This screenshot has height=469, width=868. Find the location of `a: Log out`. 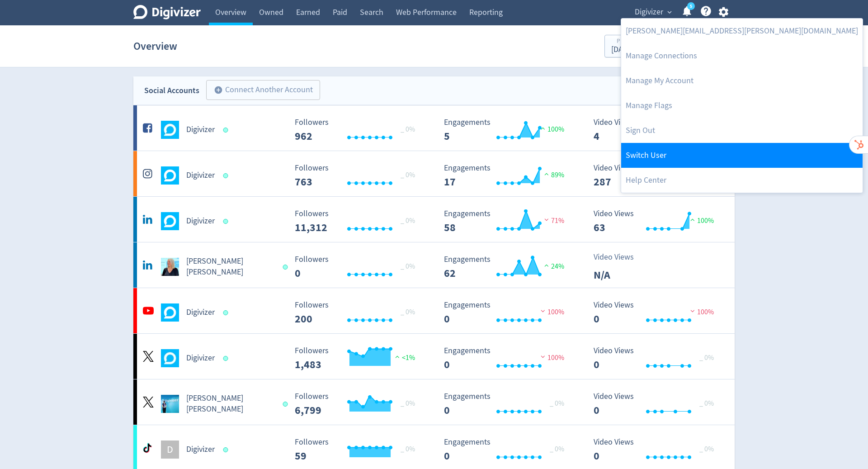

a: Log out is located at coordinates (742, 130).